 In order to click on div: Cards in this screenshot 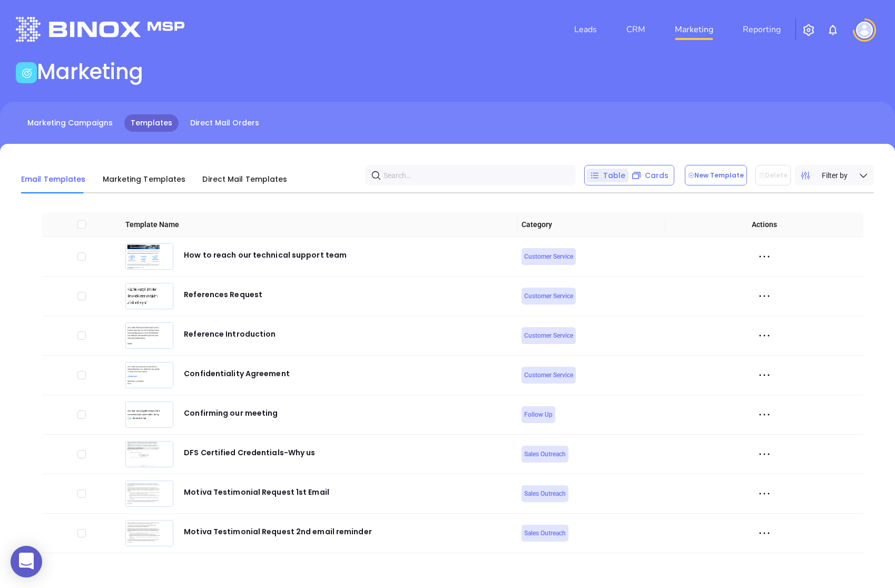, I will do `click(650, 175)`.